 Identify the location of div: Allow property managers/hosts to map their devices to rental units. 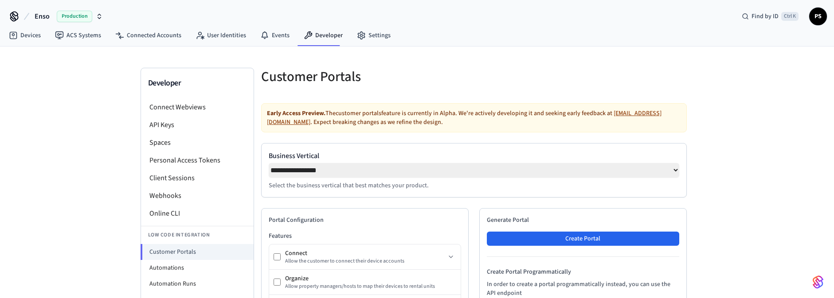
(371, 287).